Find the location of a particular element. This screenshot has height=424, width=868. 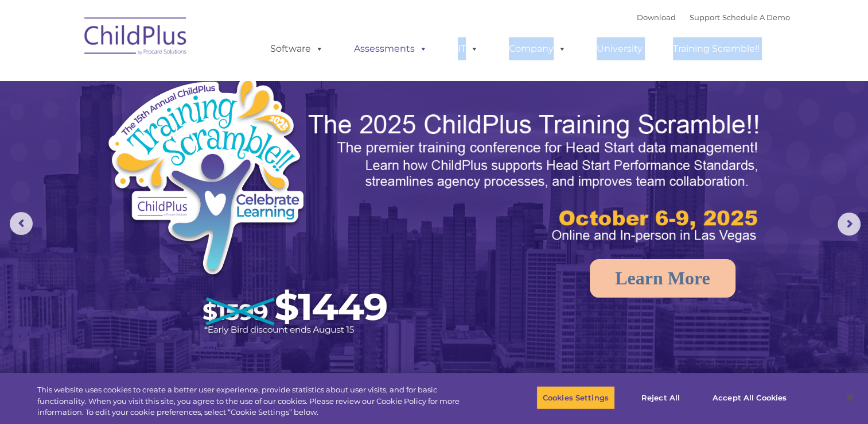

a: University is located at coordinates (620, 49).